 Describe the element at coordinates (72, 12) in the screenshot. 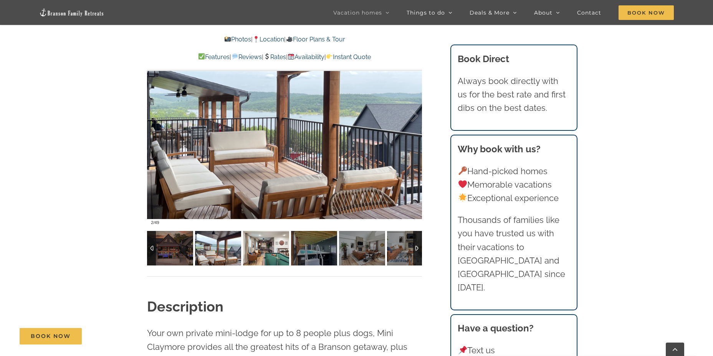

I see `img: Branson Family Retreats Logo` at that location.